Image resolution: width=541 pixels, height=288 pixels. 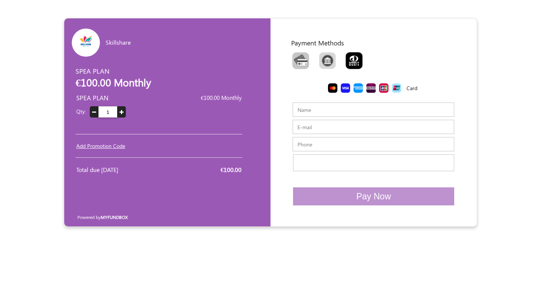 What do you see at coordinates (374, 197) in the screenshot?
I see `button: Pay Now` at bounding box center [374, 197].